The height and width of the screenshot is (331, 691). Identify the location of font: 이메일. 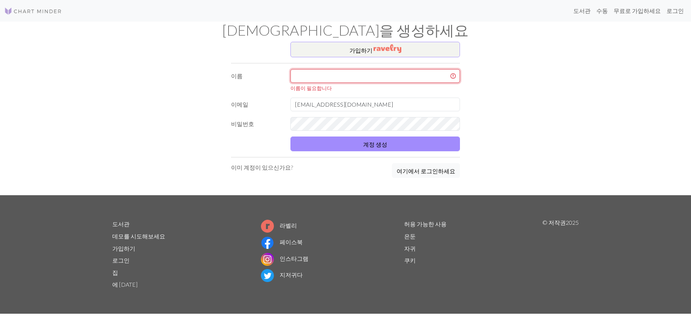
(240, 104).